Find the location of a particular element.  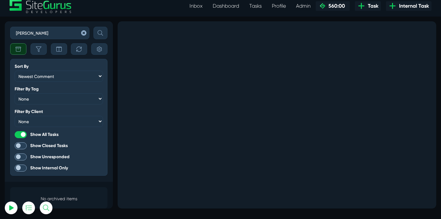

p: No archived items is located at coordinates (59, 197).